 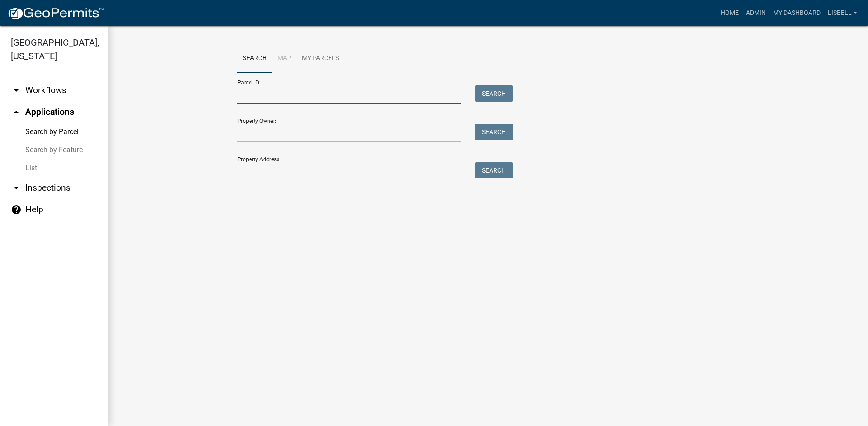 What do you see at coordinates (16, 210) in the screenshot?
I see `i: help` at bounding box center [16, 210].